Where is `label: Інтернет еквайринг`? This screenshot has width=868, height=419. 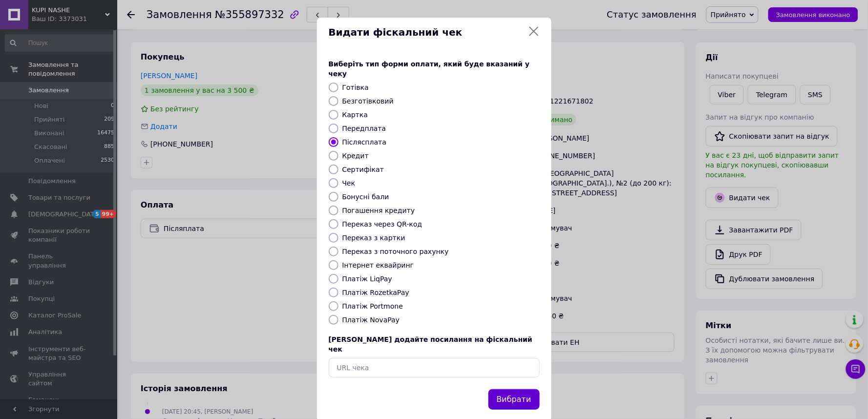
label: Інтернет еквайринг is located at coordinates (378, 265).